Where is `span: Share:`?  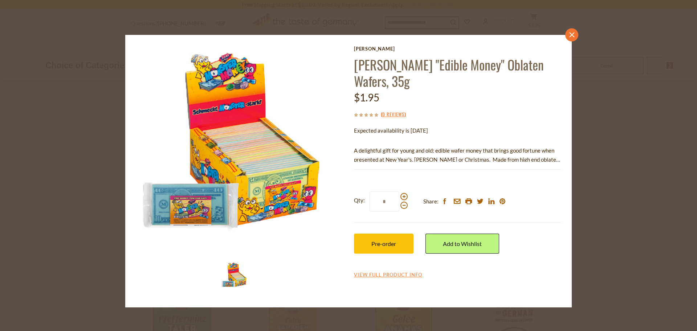 span: Share: is located at coordinates (431, 201).